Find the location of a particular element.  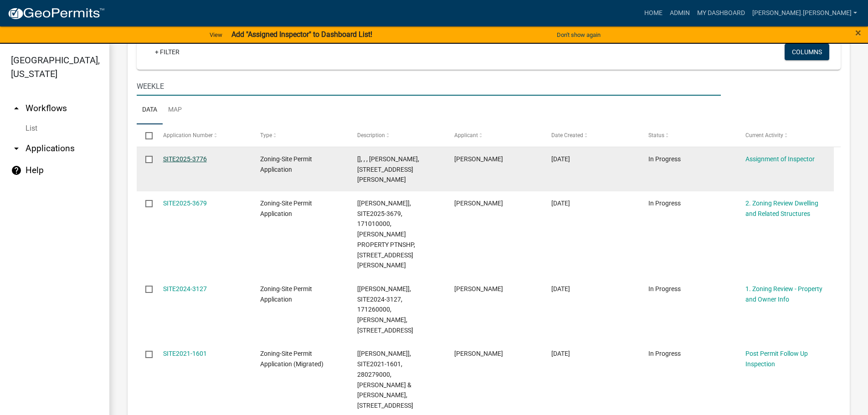

button: Don't show again is located at coordinates (578, 34).